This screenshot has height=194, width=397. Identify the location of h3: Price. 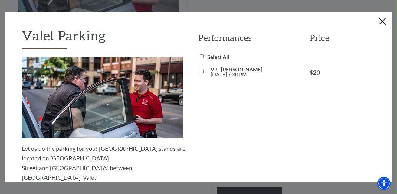
(342, 38).